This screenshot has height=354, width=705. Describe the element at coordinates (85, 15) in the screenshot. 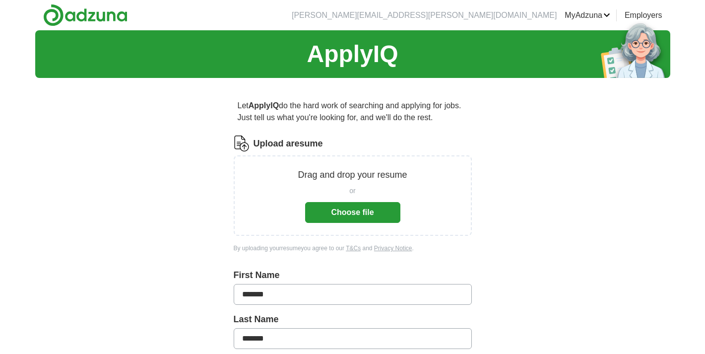

I see `img: Adzuna logo` at that location.